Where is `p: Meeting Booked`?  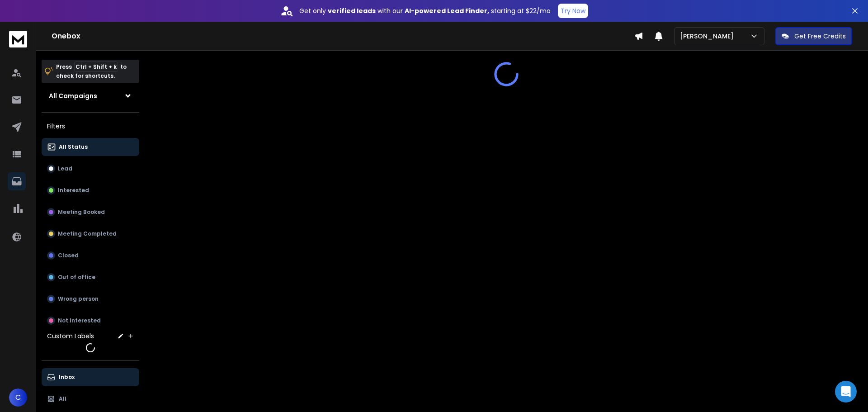 p: Meeting Booked is located at coordinates (81, 212).